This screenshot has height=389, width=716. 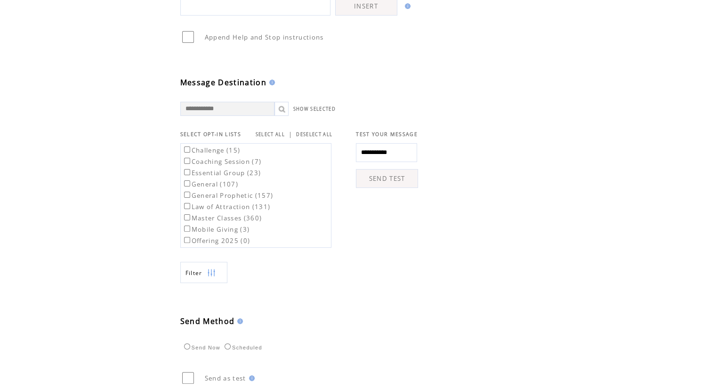 What do you see at coordinates (187, 240) in the screenshot?
I see `input: Offering 2025 (0)` at bounding box center [187, 240].